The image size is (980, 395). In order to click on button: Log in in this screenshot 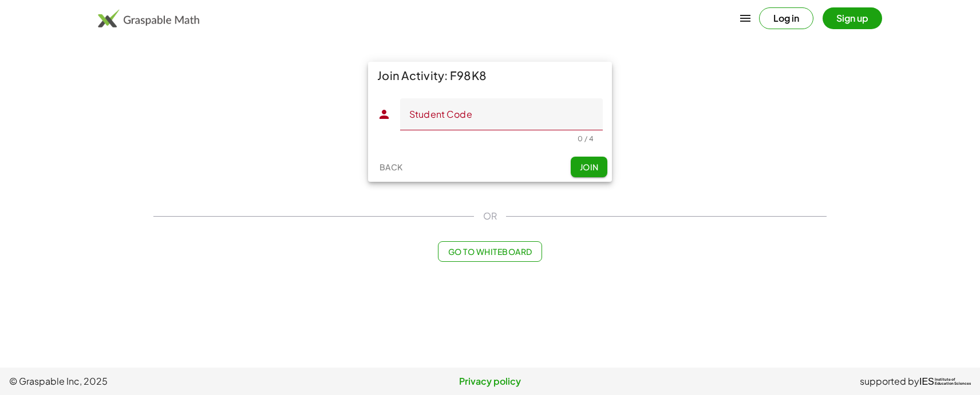, I will do `click(786, 19)`.